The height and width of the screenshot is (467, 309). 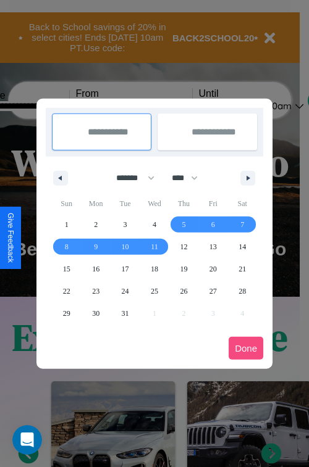 What do you see at coordinates (183, 225) in the screenshot?
I see `span: 5` at bounding box center [183, 225].